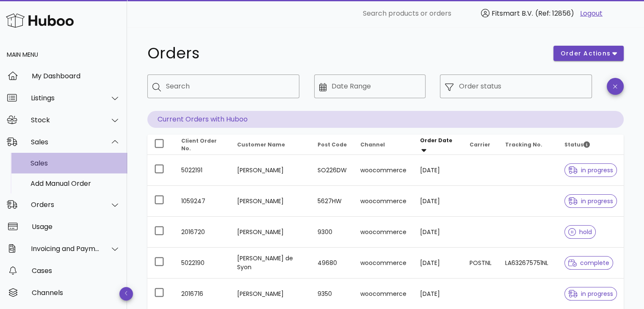 The height and width of the screenshot is (309, 644). What do you see at coordinates (76, 292) in the screenshot?
I see `div: Channels` at bounding box center [76, 292].